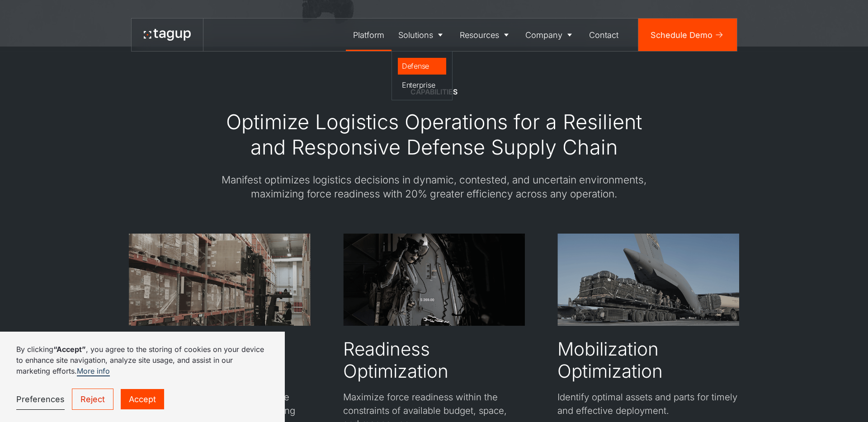 The height and width of the screenshot is (422, 868). Describe the element at coordinates (422, 76) in the screenshot. I see `nav: Solutions` at that location.